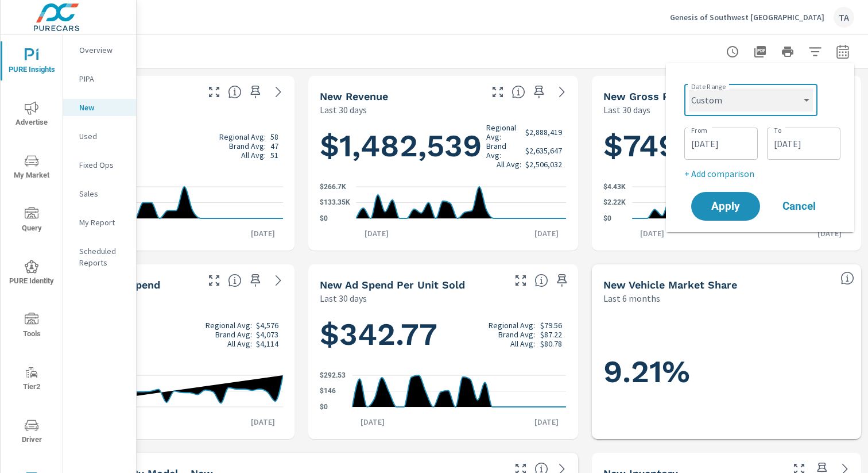 Image resolution: width=868 pixels, height=473 pixels. Describe the element at coordinates (726, 146) in the screenshot. I see `h1: $749` at that location.